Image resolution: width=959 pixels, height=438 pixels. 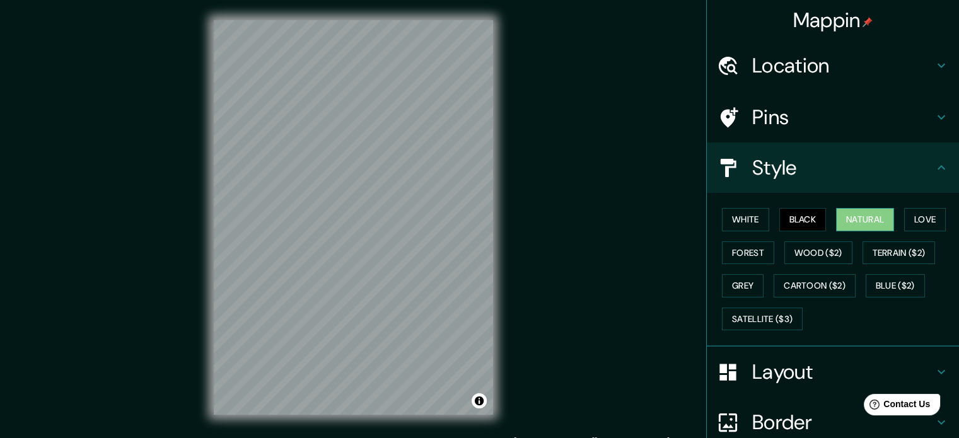 I want to click on img: pin-icon.png, so click(x=867, y=22).